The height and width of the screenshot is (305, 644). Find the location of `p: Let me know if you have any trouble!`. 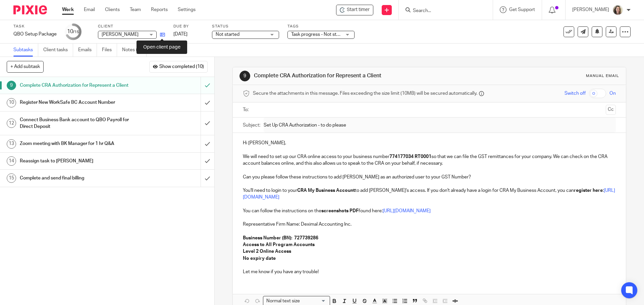

p: Let me know if you have any trouble! is located at coordinates (429, 272).